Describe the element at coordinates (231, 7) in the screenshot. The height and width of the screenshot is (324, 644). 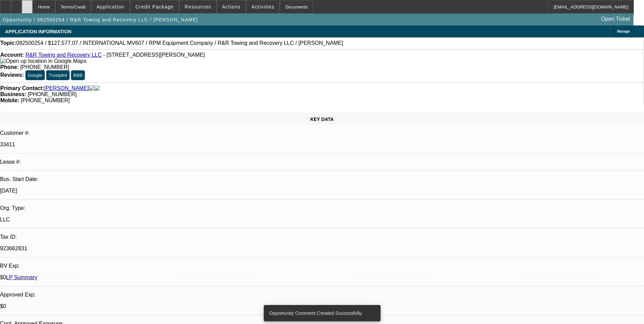
I see `span: Actions` at that location.